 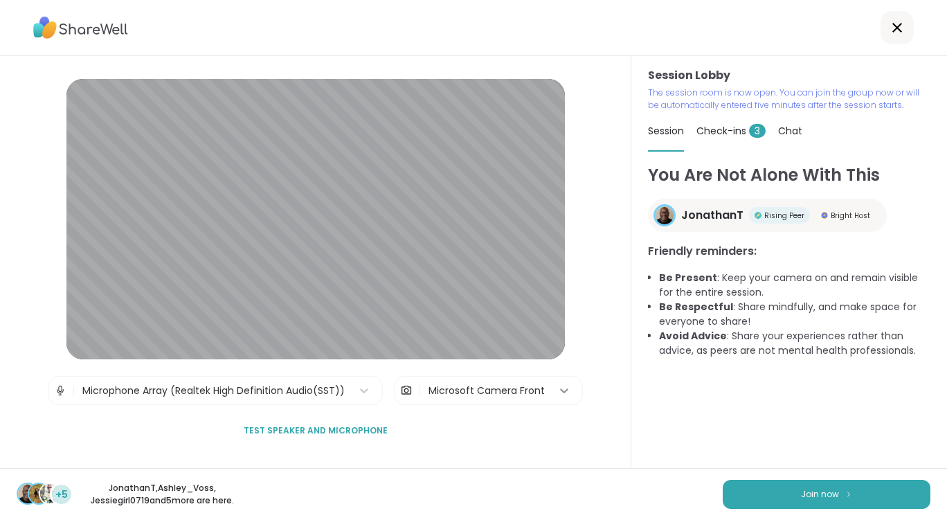 I want to click on img: ShareWell Logo, so click(x=80, y=28).